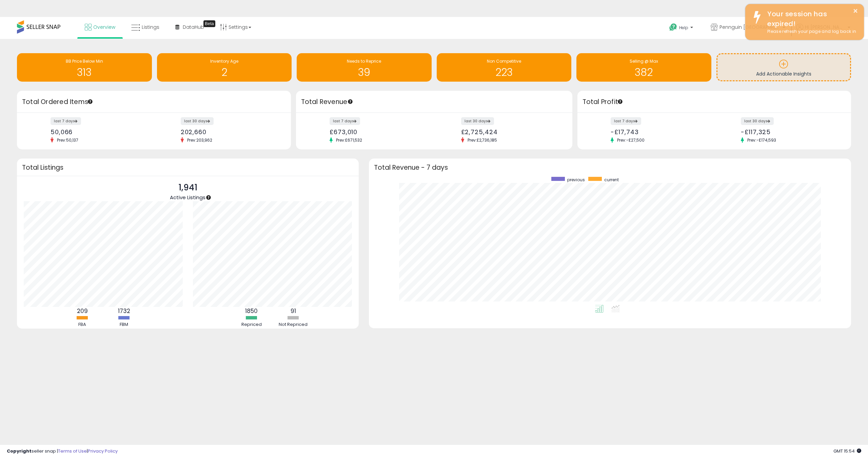  I want to click on a: Overview, so click(100, 27).